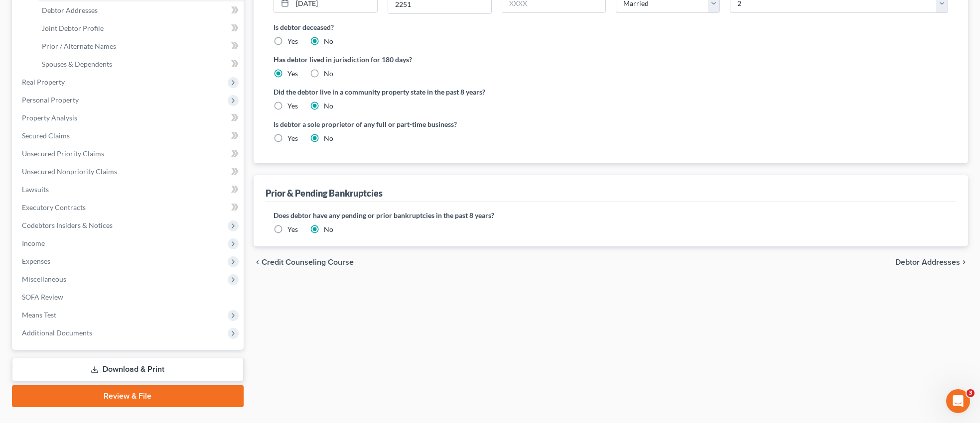 The width and height of the screenshot is (980, 423). What do you see at coordinates (128, 118) in the screenshot?
I see `a: Property Analysis` at bounding box center [128, 118].